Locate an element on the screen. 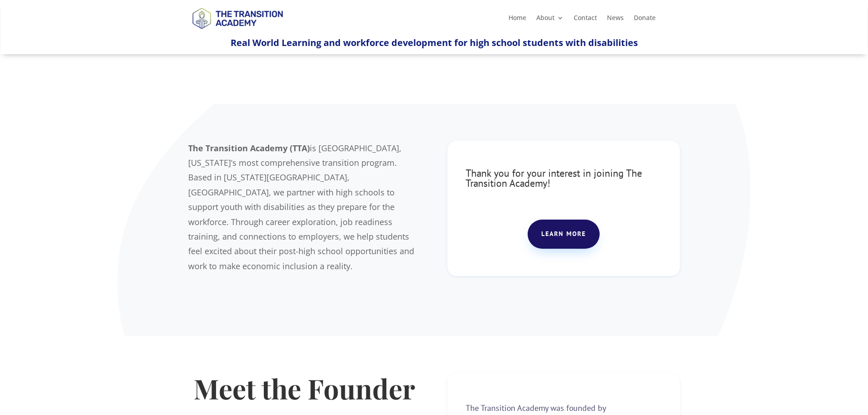 This screenshot has height=415, width=868. span: Thank you for your interest in joining The Transition Academy! is located at coordinates (553, 178).